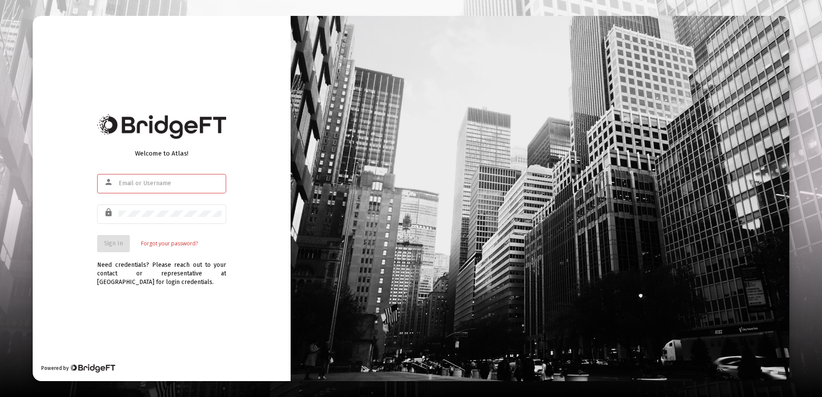 The image size is (822, 397). I want to click on div: Welcome to Atlas!, so click(162, 154).